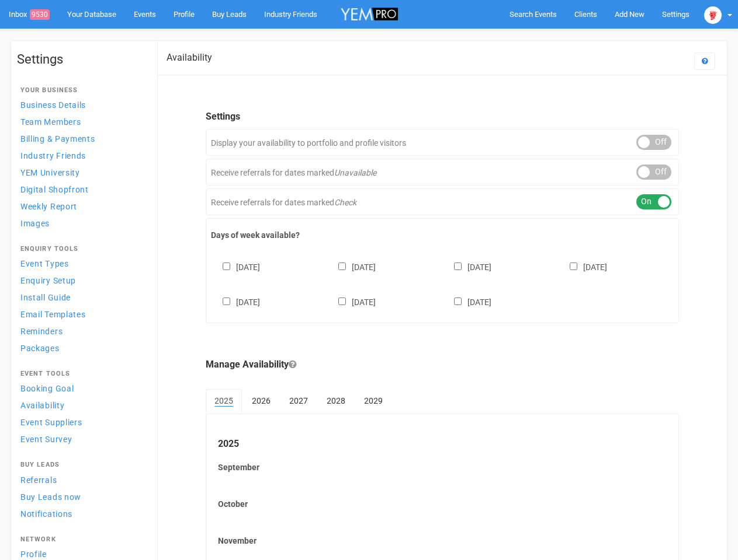 This screenshot has width=738, height=560. I want to click on span: Email Templates, so click(53, 315).